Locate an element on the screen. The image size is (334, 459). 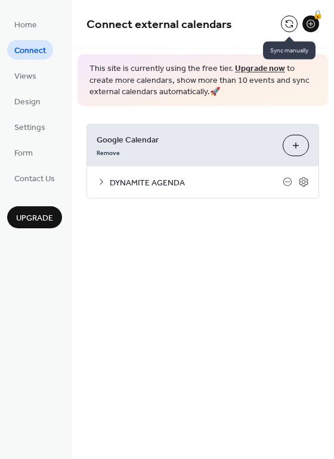
a: Connect is located at coordinates (30, 50).